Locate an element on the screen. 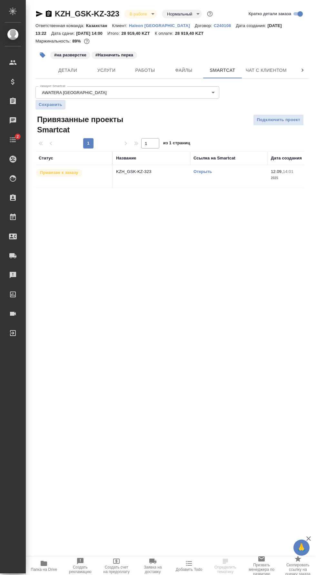  button: Призвать менеджера по развитию is located at coordinates (261, 566).